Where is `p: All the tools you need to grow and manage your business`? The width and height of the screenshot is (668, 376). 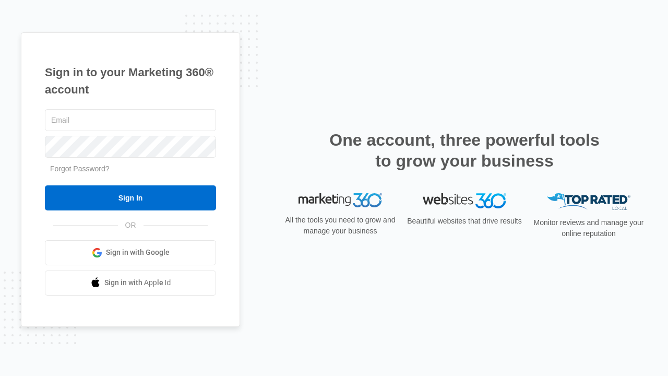 p: All the tools you need to grow and manage your business is located at coordinates (340, 225).